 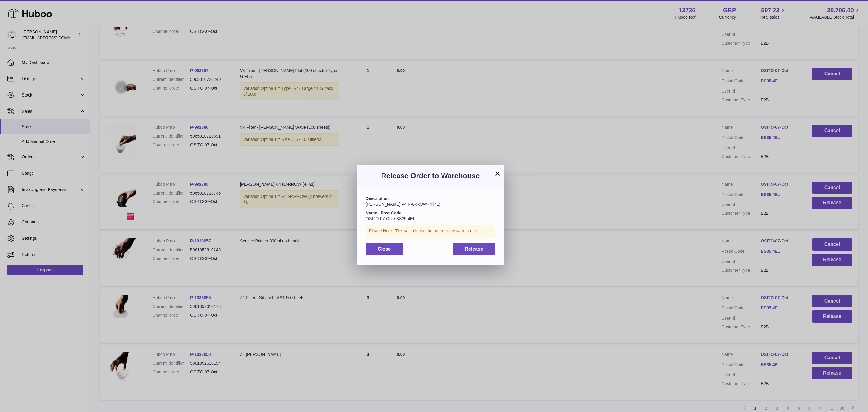 What do you see at coordinates (474, 248) in the screenshot?
I see `span: Release` at bounding box center [474, 248].